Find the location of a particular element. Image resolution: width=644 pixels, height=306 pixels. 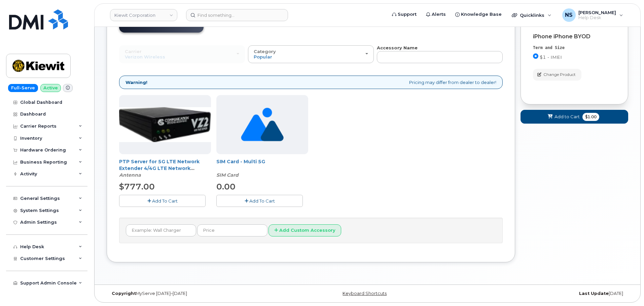

span: Support is located at coordinates (407, 15).